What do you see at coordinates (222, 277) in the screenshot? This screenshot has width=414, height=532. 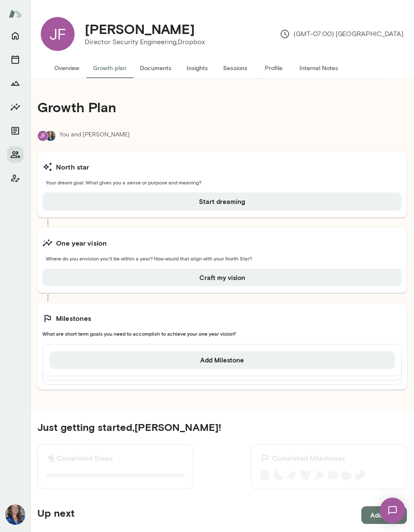 I see `button: Craft my vision` at bounding box center [222, 277].